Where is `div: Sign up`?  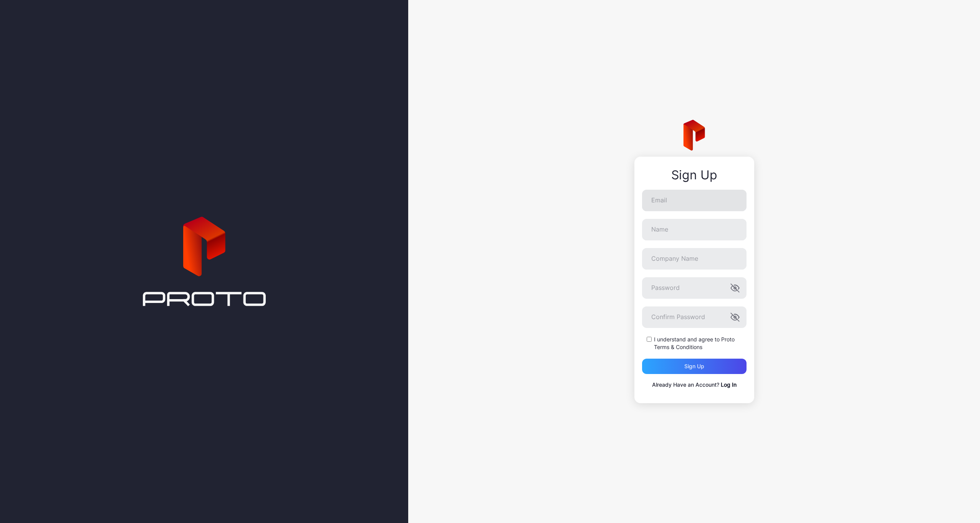 div: Sign up is located at coordinates (694, 366).